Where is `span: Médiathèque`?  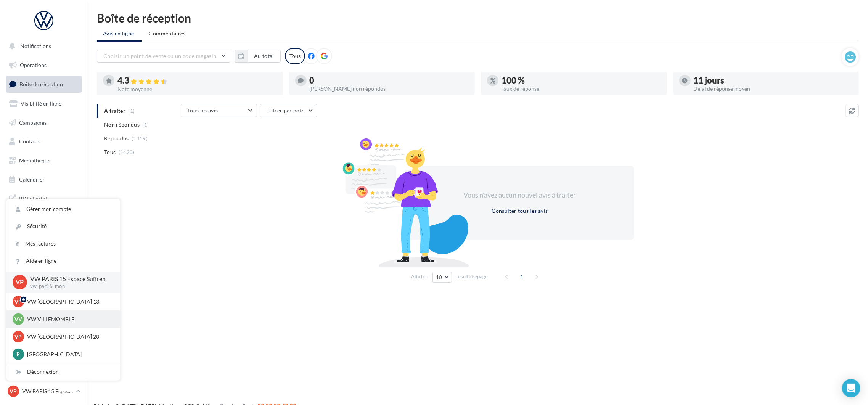 span: Médiathèque is located at coordinates (35, 160).